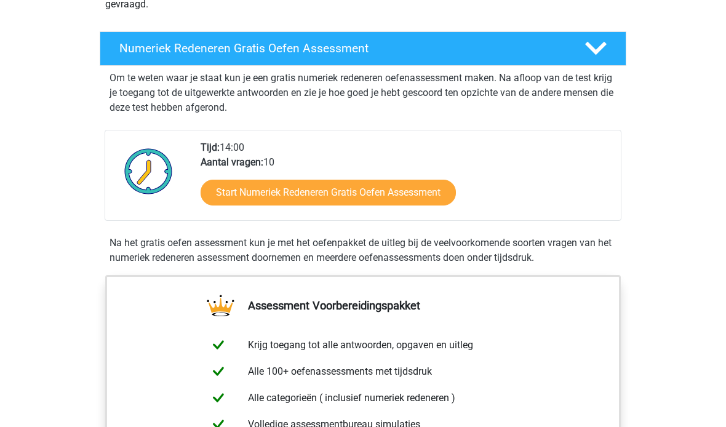 This screenshot has height=427, width=726. What do you see at coordinates (405, 181) in the screenshot?
I see `div: 14:00 10` at bounding box center [405, 181].